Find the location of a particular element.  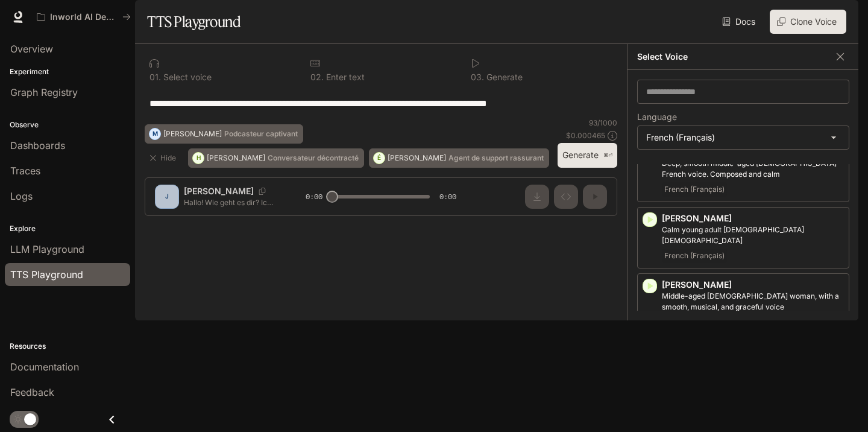

button: Clone Voice is located at coordinates (808, 22).